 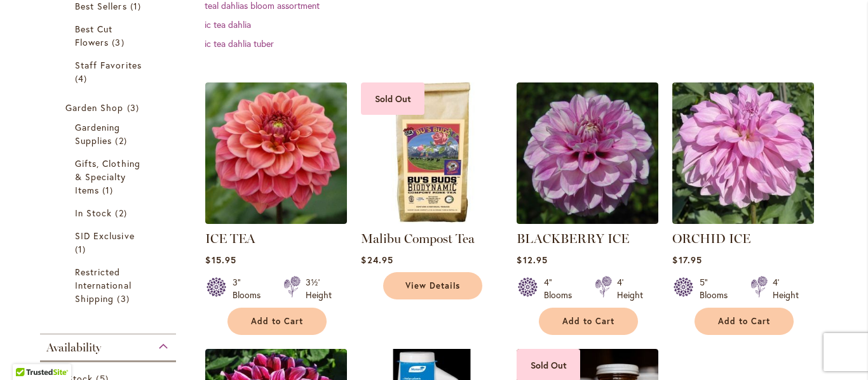 What do you see at coordinates (433, 286) in the screenshot?
I see `a: View Details` at bounding box center [433, 286].